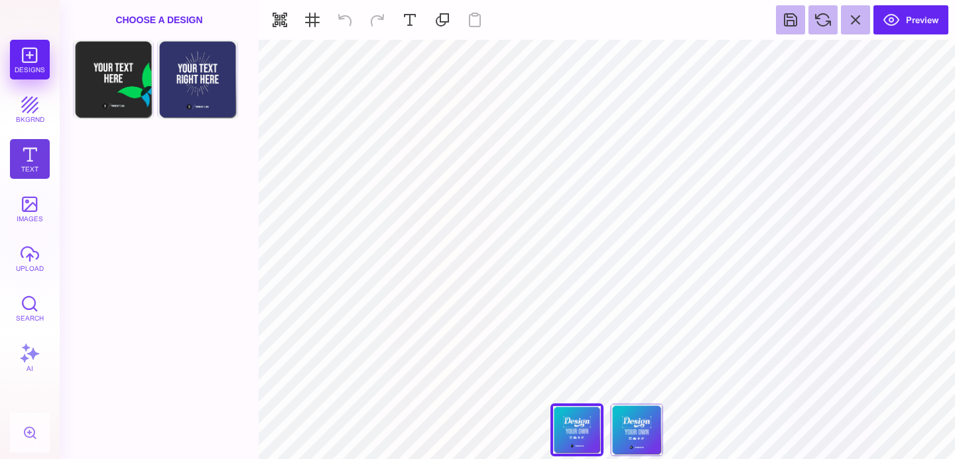 The width and height of the screenshot is (955, 459). I want to click on button: Search, so click(30, 308).